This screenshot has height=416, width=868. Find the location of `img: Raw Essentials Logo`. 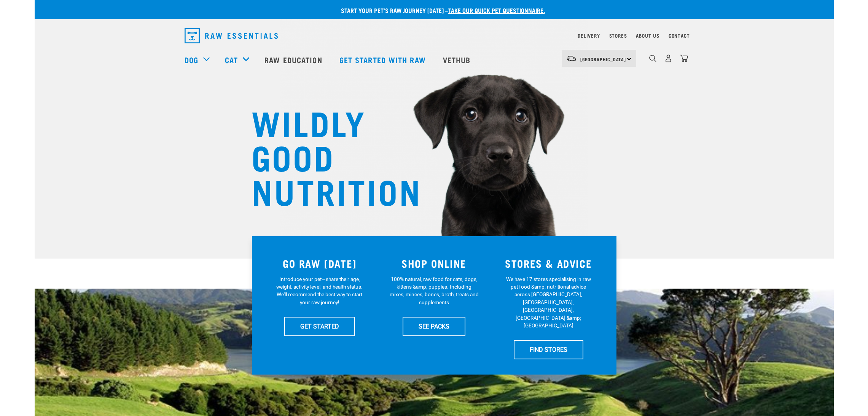

img: Raw Essentials Logo is located at coordinates (231, 36).